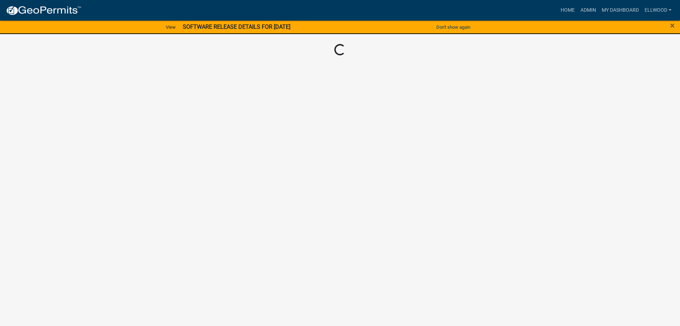 The height and width of the screenshot is (326, 680). I want to click on a: My Dashboard, so click(620, 10).